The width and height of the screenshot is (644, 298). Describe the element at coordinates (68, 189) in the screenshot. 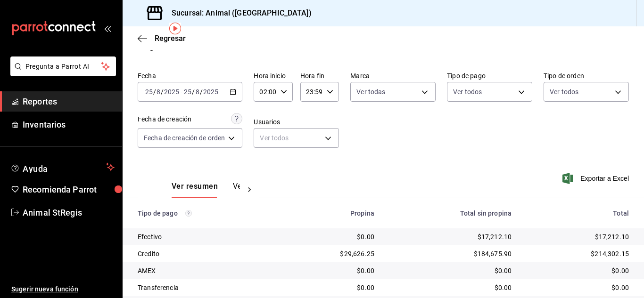

I see `span: Recomienda Parrot` at that location.